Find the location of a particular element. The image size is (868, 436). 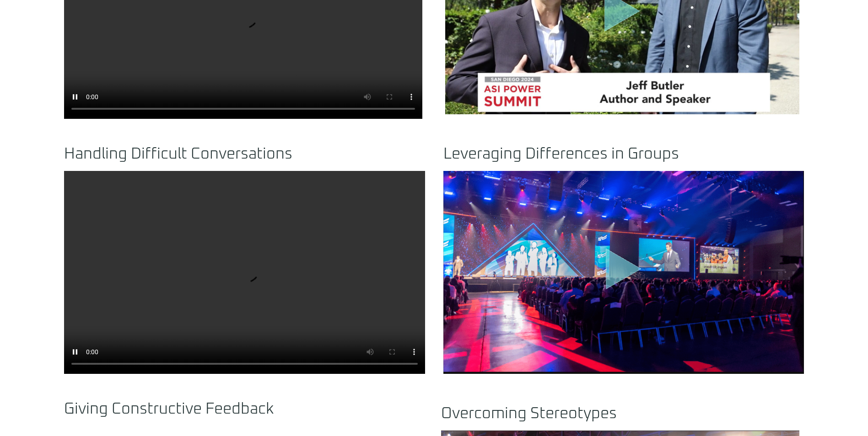

h2: Leveraging Differences in Groups is located at coordinates (624, 154).